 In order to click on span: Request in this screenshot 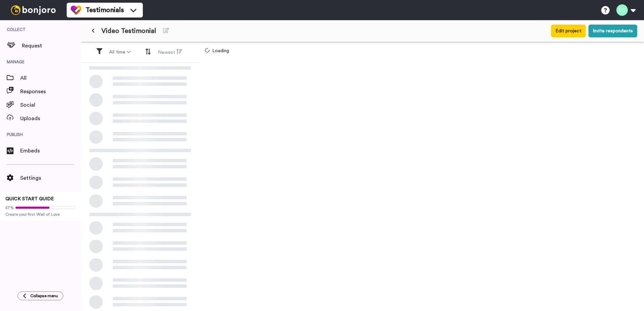, I will do `click(51, 46)`.